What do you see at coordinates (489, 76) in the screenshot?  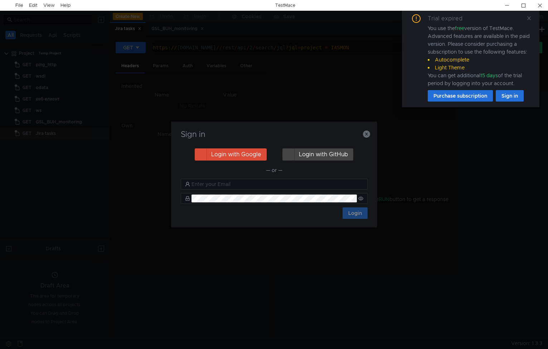 I see `span: 15 days` at bounding box center [489, 76].